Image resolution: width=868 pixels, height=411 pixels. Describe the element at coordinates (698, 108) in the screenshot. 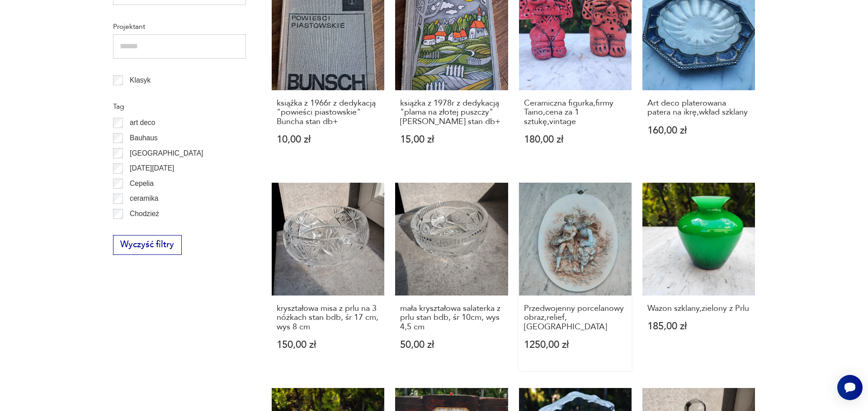

I see `h3: Art deco platerowana patera na ikrę,wkład szklany` at that location.